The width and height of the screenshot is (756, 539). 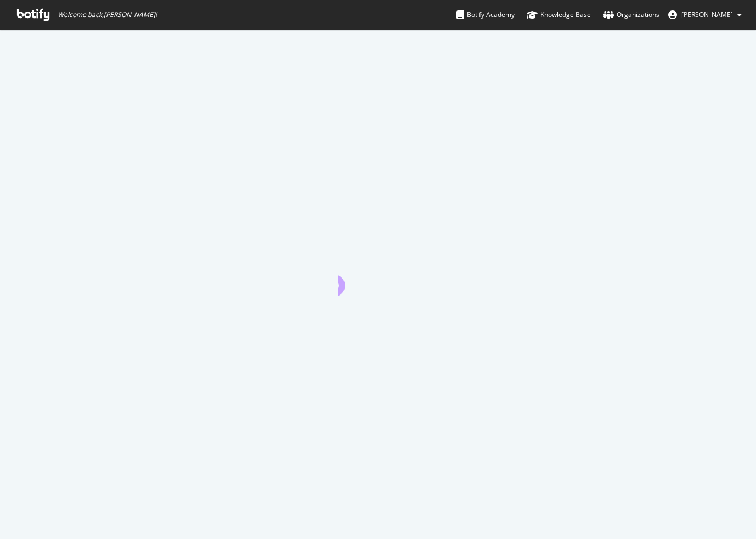 I want to click on div: animation, so click(x=378, y=276).